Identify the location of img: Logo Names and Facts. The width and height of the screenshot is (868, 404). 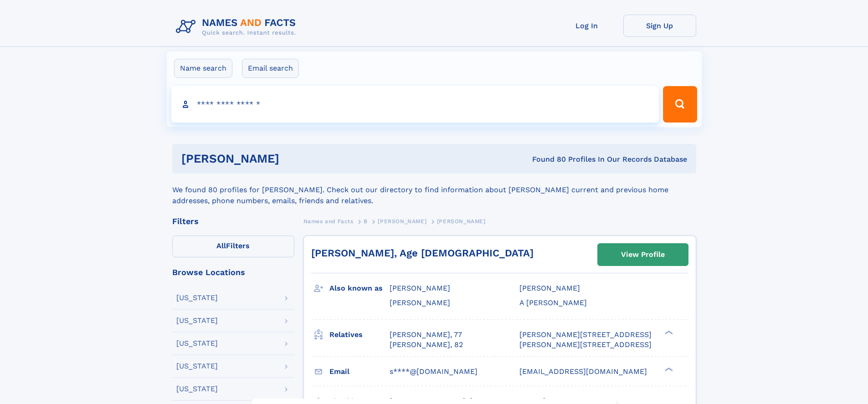
(238, 27).